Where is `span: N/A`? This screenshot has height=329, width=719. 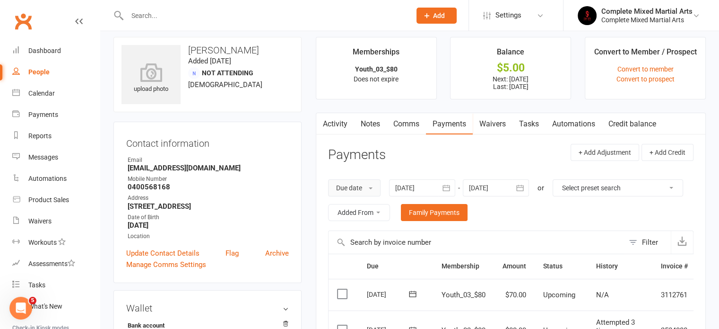
span: N/A is located at coordinates (602, 294).